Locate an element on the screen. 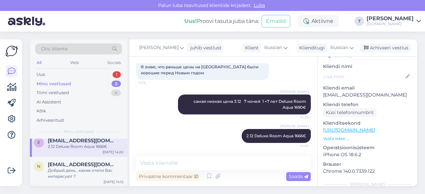 This screenshot has height=194, width=425. span: n is located at coordinates (39, 166).